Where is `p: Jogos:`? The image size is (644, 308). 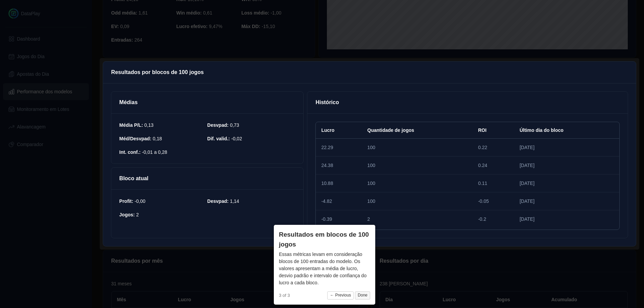 p: Jogos: is located at coordinates (127, 215).